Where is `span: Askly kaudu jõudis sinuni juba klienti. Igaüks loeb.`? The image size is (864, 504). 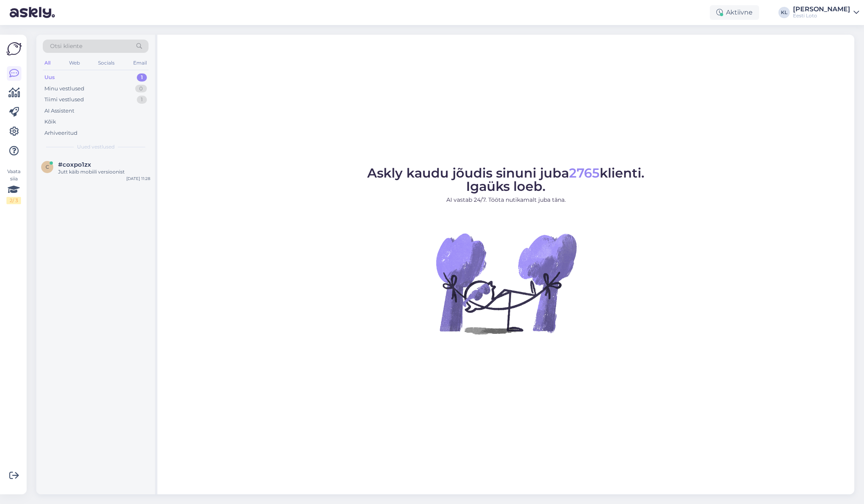
span: Askly kaudu jõudis sinuni juba klienti. Igaüks loeb. is located at coordinates (505, 180).